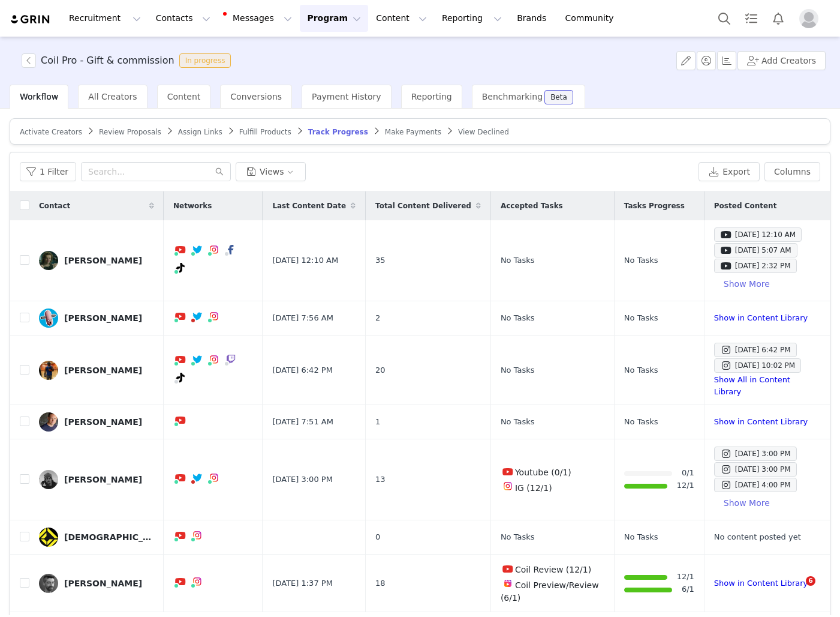  Describe the element at coordinates (39, 97) in the screenshot. I see `span: Workflow` at that location.